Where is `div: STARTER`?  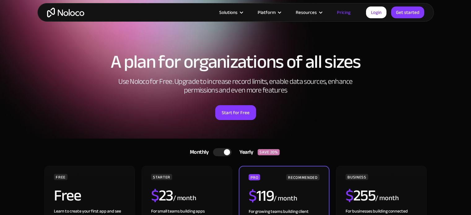
div: STARTER is located at coordinates (161, 177).